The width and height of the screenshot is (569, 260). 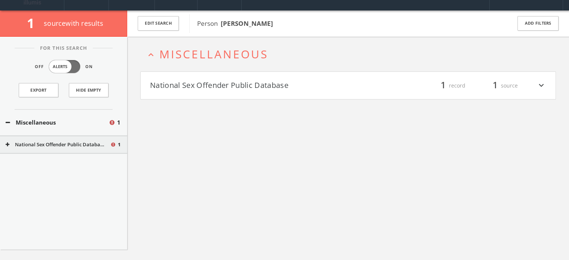 I want to click on button: Edit Search, so click(x=158, y=23).